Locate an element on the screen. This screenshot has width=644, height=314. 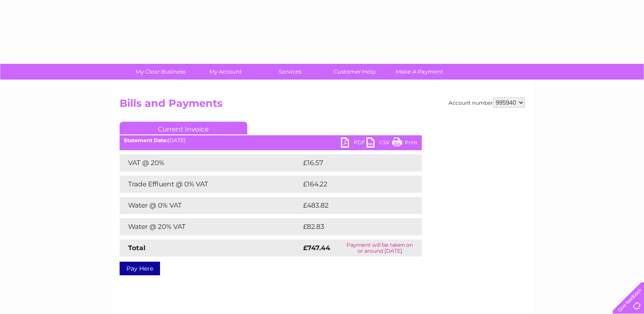
a: Print is located at coordinates (405, 143).